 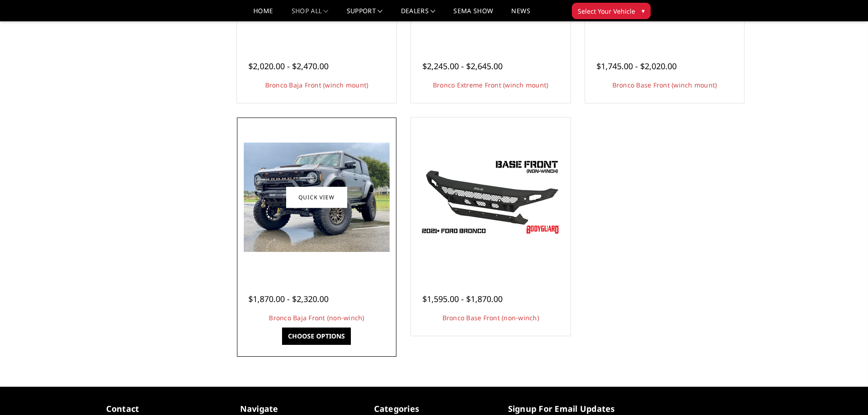 I want to click on a: News, so click(x=520, y=14).